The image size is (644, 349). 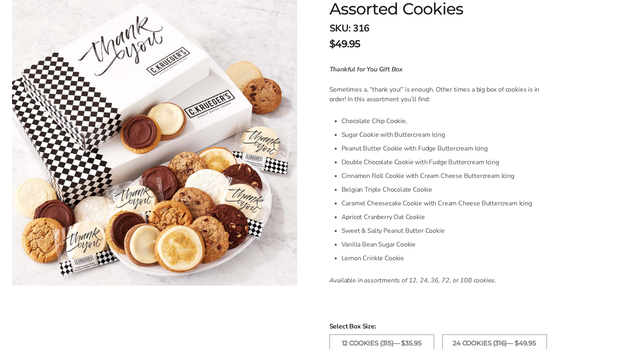 What do you see at coordinates (340, 28) in the screenshot?
I see `strong: SKU:` at bounding box center [340, 28].